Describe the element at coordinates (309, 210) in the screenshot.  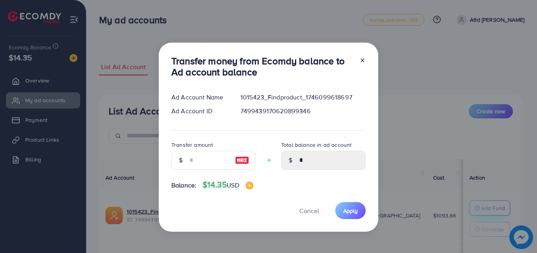
I see `button: Cancel` at that location.